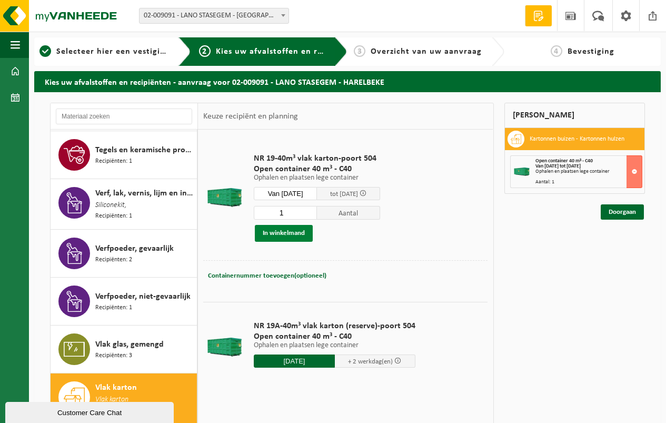 Image resolution: width=666 pixels, height=423 pixels. I want to click on span: NR 19A-40m³ vlak karton (reserve)-poort 504, so click(334, 326).